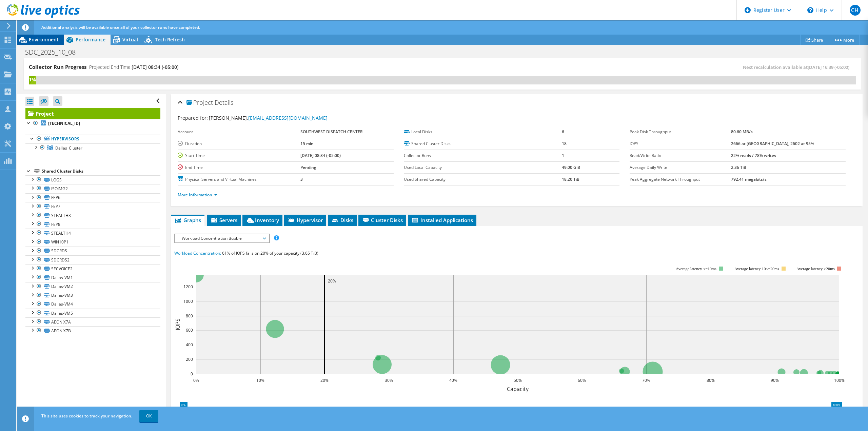 The image size is (868, 431). Describe the element at coordinates (305, 220) in the screenshot. I see `span: Hypervisor` at that location.